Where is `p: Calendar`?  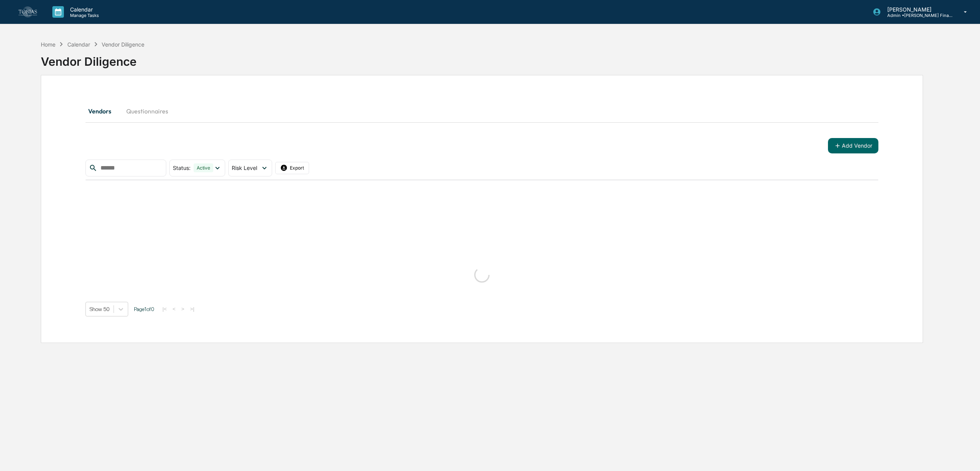 p: Calendar is located at coordinates (83, 9).